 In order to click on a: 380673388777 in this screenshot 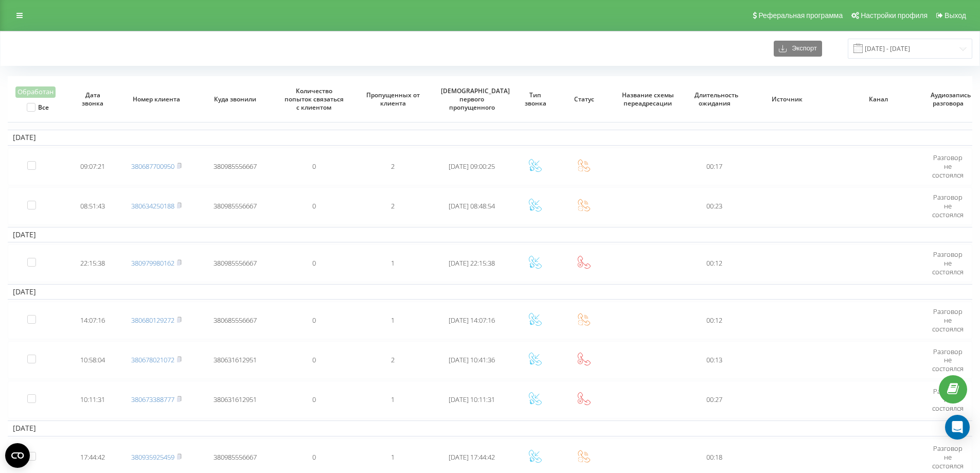, I will do `click(153, 399)`.